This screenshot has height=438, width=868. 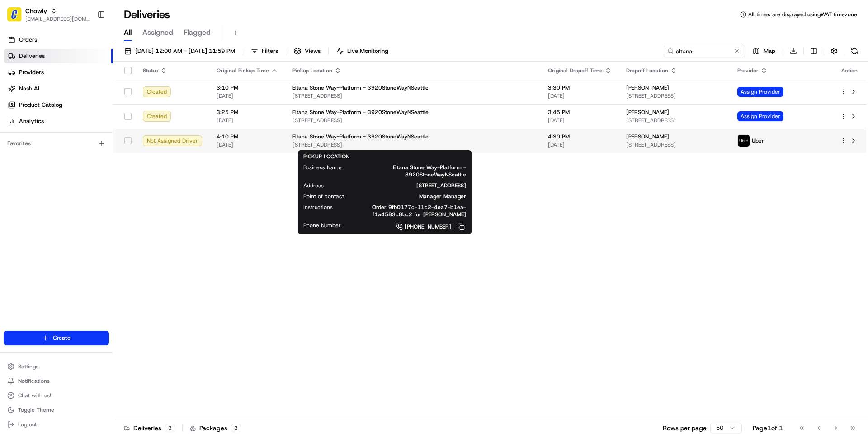 I want to click on button: Create, so click(x=56, y=338).